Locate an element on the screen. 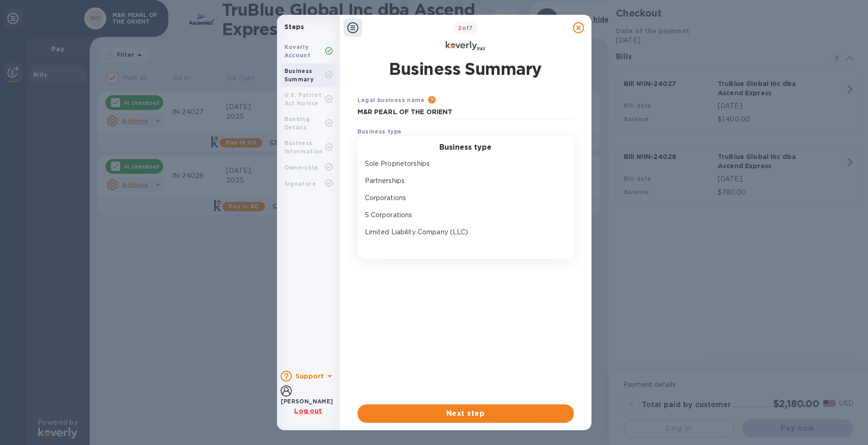  b: Business type is located at coordinates (380, 131).